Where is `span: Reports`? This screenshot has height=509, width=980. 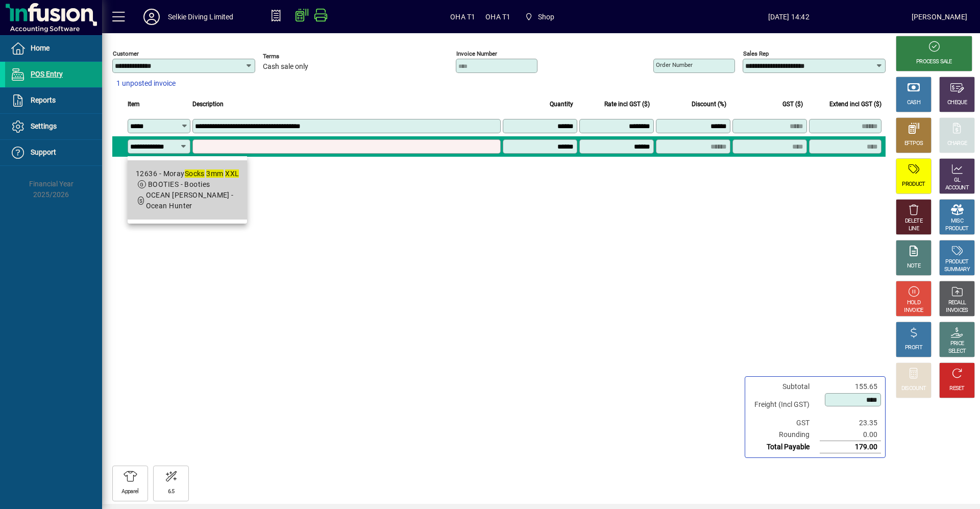
span: Reports is located at coordinates (42, 100).